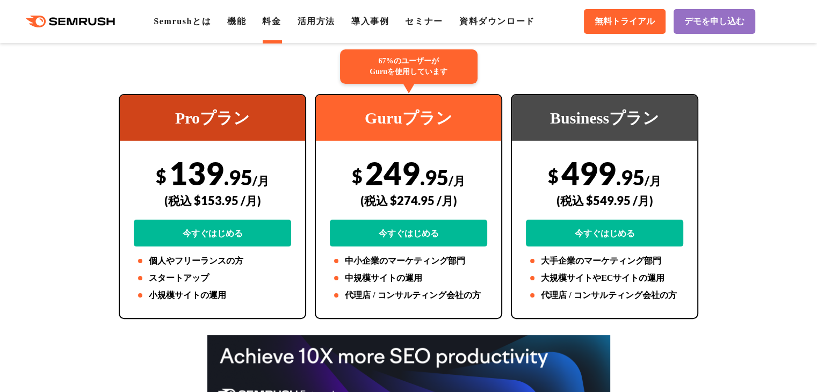 This screenshot has width=817, height=392. Describe the element at coordinates (409, 67) in the screenshot. I see `div: 67%のユーザーが Guruを使用しています` at that location.